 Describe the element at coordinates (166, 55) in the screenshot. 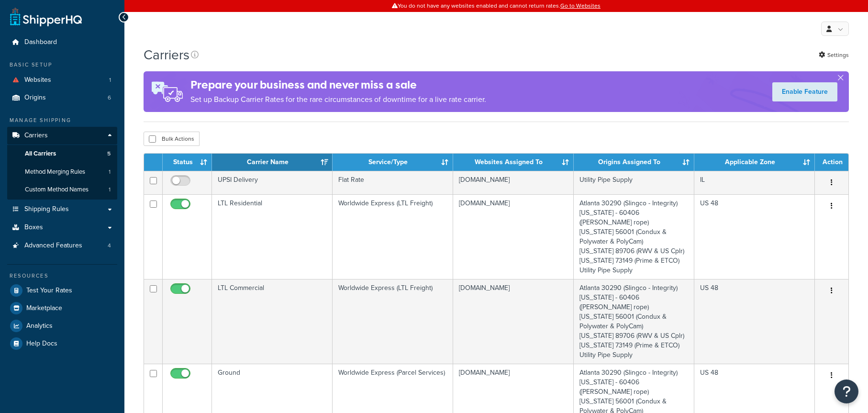

I see `h1: Carriers` at that location.